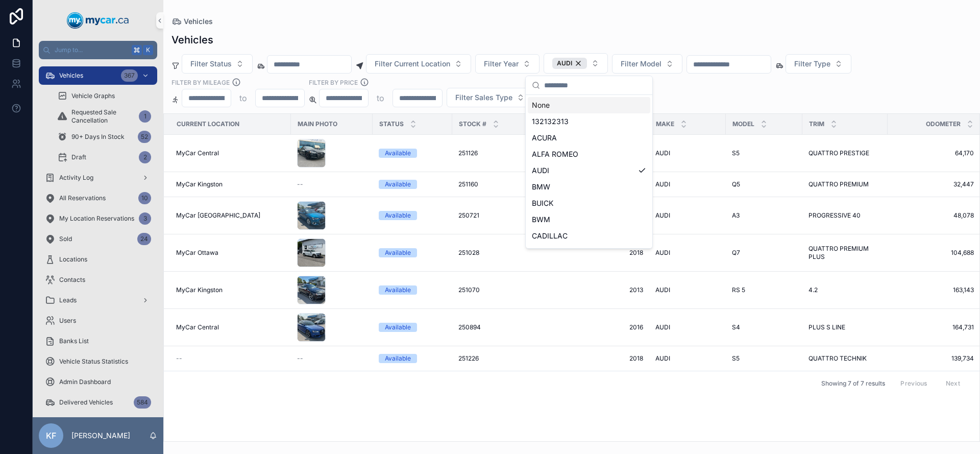 This screenshot has height=454, width=980. What do you see at coordinates (933, 358) in the screenshot?
I see `a: 139,734` at bounding box center [933, 358].